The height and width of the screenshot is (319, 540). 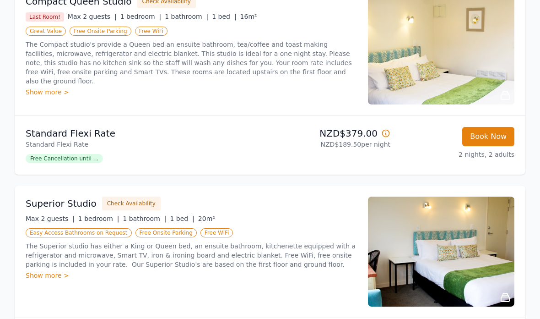 What do you see at coordinates (45, 17) in the screenshot?
I see `span: Last Room!` at bounding box center [45, 17].